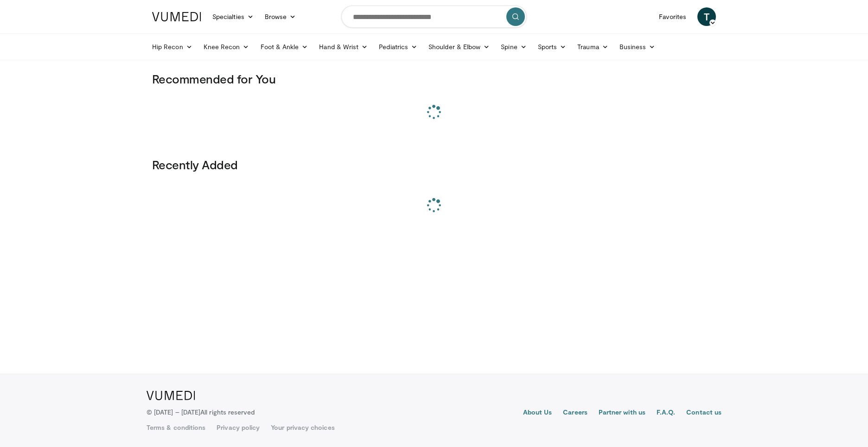 The image size is (868, 447). Describe the element at coordinates (284, 47) in the screenshot. I see `a: Foot & Ankle` at that location.